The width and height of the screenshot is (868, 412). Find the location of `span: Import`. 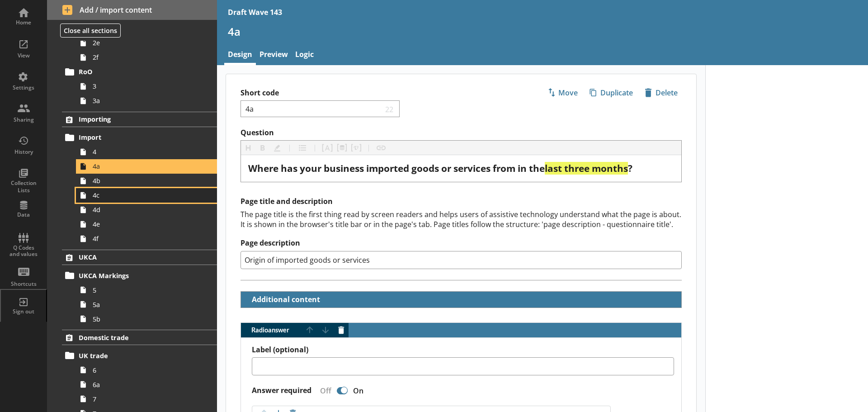

span: Import is located at coordinates (134, 137).